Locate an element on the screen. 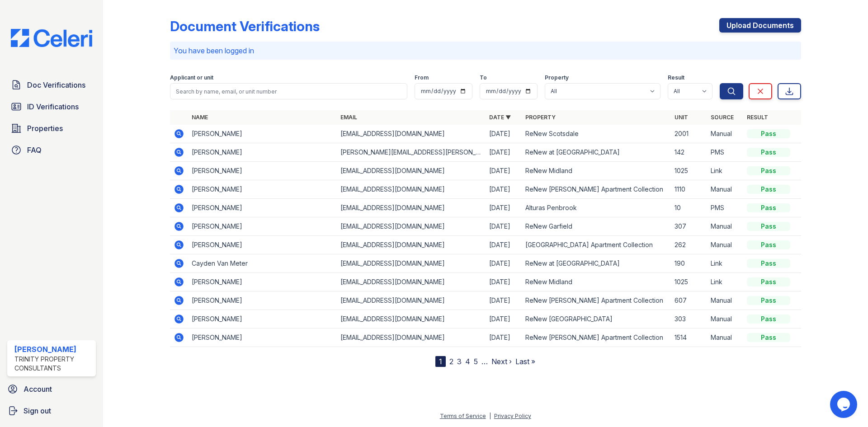 Image resolution: width=868 pixels, height=427 pixels. td: ReNew Garfield is located at coordinates (596, 226).